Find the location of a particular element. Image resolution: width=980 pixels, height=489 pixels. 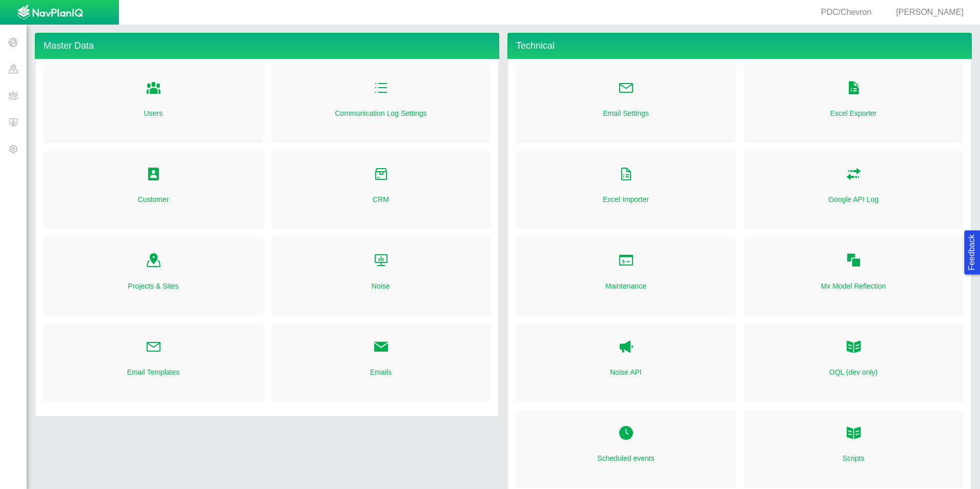

a: Noise is located at coordinates (381, 286).